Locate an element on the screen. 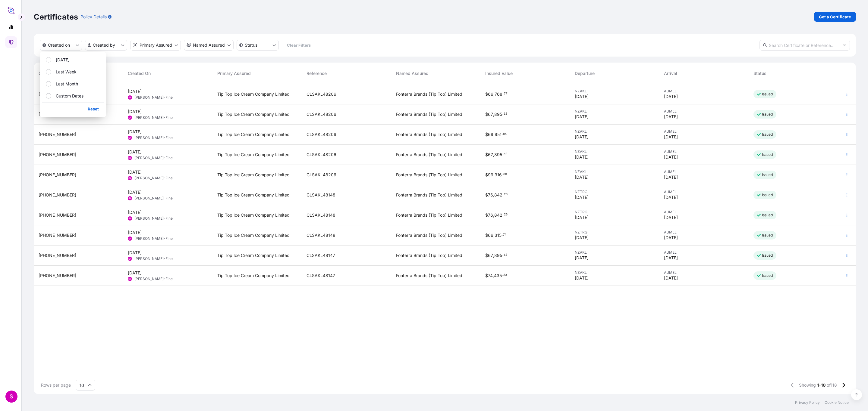  span: 842 is located at coordinates (498, 216).